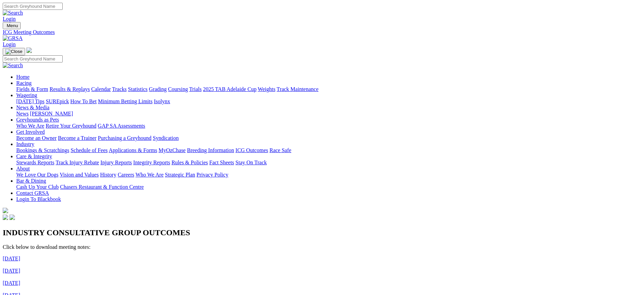  What do you see at coordinates (23, 113) in the screenshot?
I see `a: News` at bounding box center [23, 113].